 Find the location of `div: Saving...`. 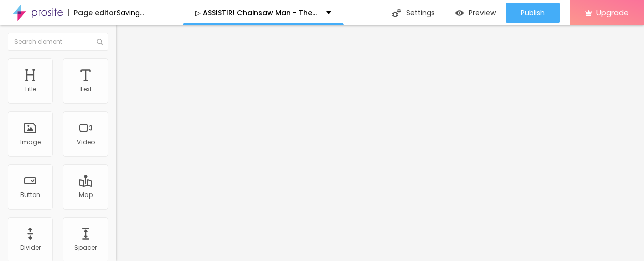

div: Saving... is located at coordinates (130, 13).